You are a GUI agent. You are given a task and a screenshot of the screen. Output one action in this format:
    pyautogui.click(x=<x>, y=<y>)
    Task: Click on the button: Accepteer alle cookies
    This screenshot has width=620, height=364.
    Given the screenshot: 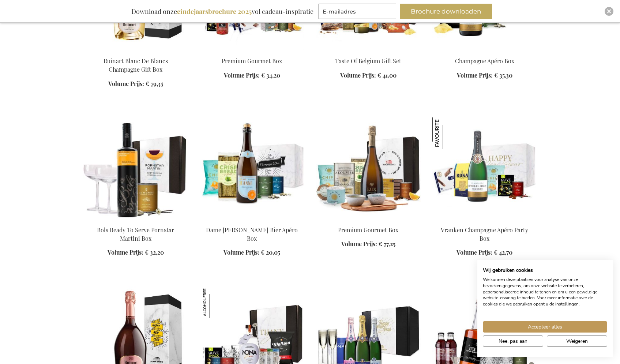 What is the action you would take?
    pyautogui.click(x=545, y=326)
    